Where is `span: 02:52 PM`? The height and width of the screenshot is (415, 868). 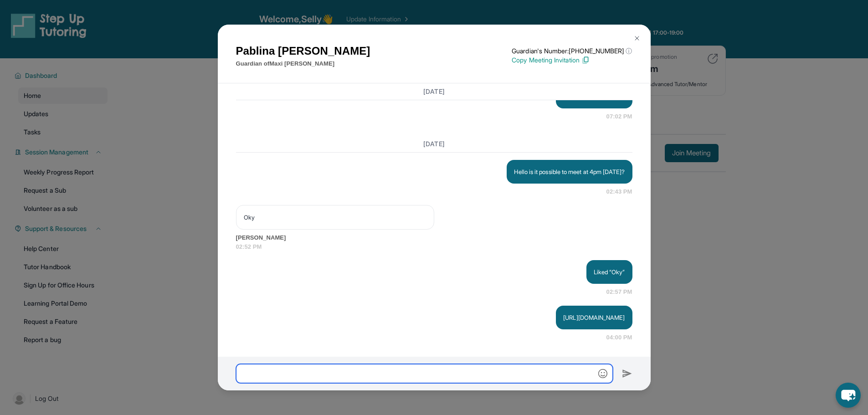 span: 02:52 PM is located at coordinates (434, 247).